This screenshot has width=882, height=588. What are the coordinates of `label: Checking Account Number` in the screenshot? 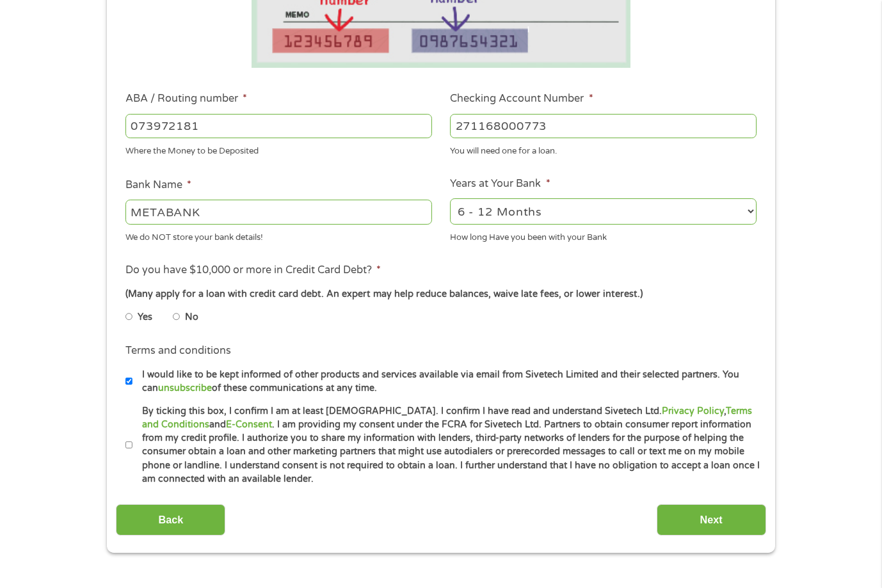 It's located at (521, 98).